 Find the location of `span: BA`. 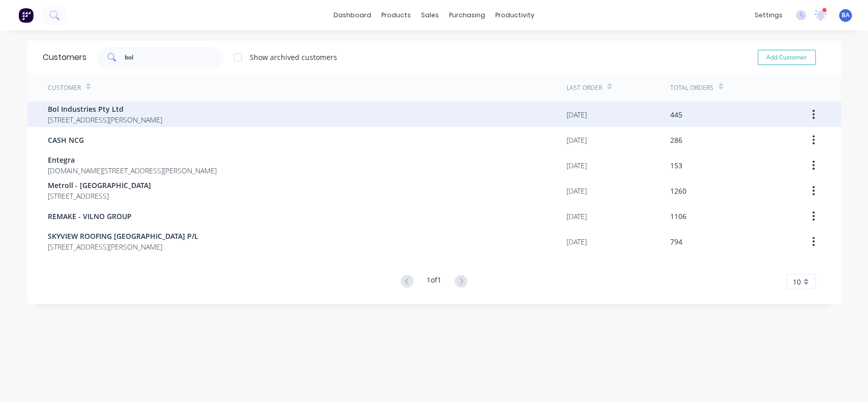

span: BA is located at coordinates (845, 15).